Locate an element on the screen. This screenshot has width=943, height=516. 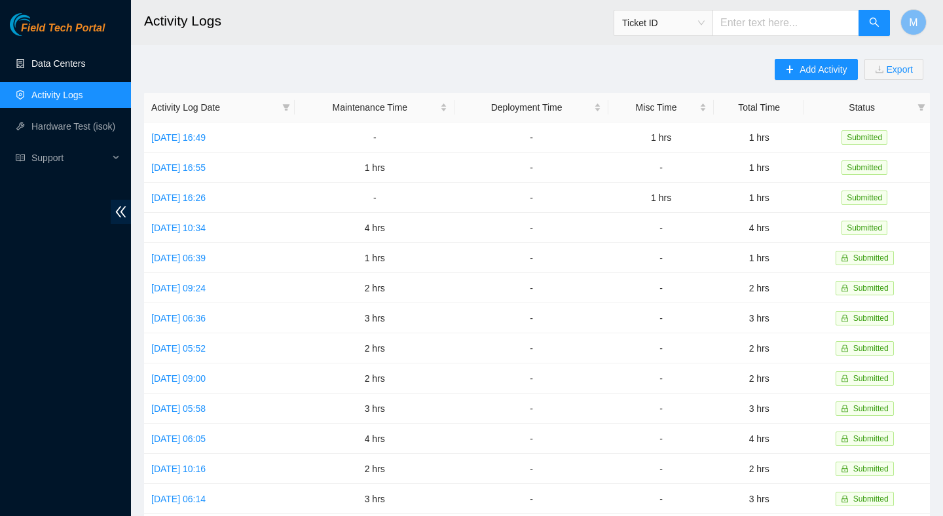
span: plus is located at coordinates (790, 70).